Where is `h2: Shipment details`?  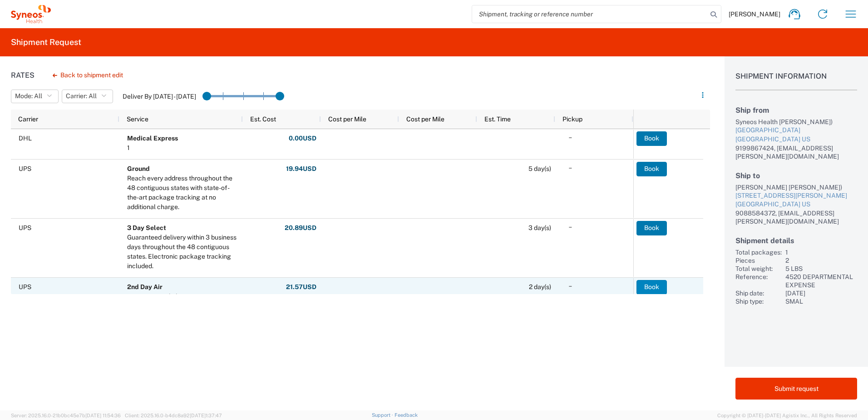
h2: Shipment details is located at coordinates (796, 240).